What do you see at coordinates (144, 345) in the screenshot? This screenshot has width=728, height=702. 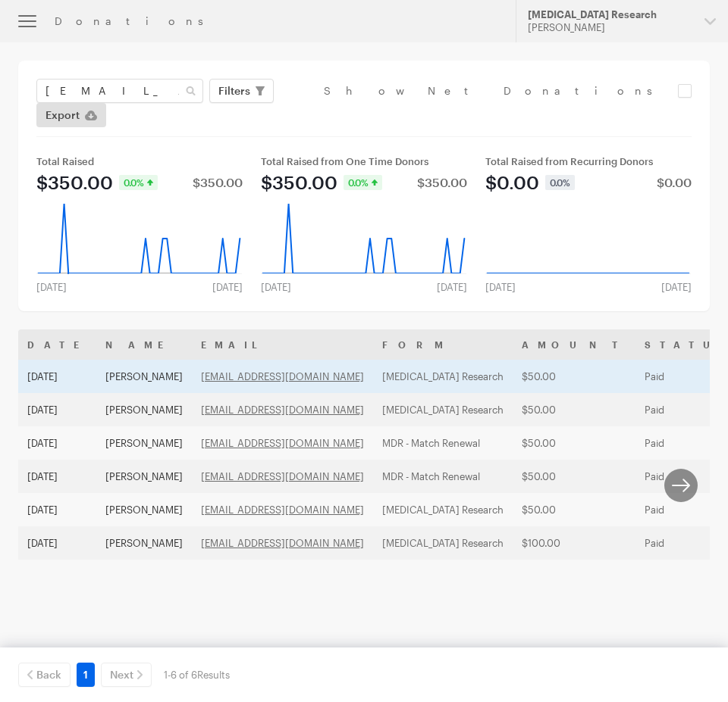 I see `th: Name` at bounding box center [144, 345].